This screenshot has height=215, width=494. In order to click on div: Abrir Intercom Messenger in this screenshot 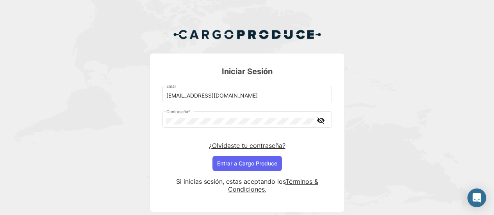, I will do `click(477, 198)`.